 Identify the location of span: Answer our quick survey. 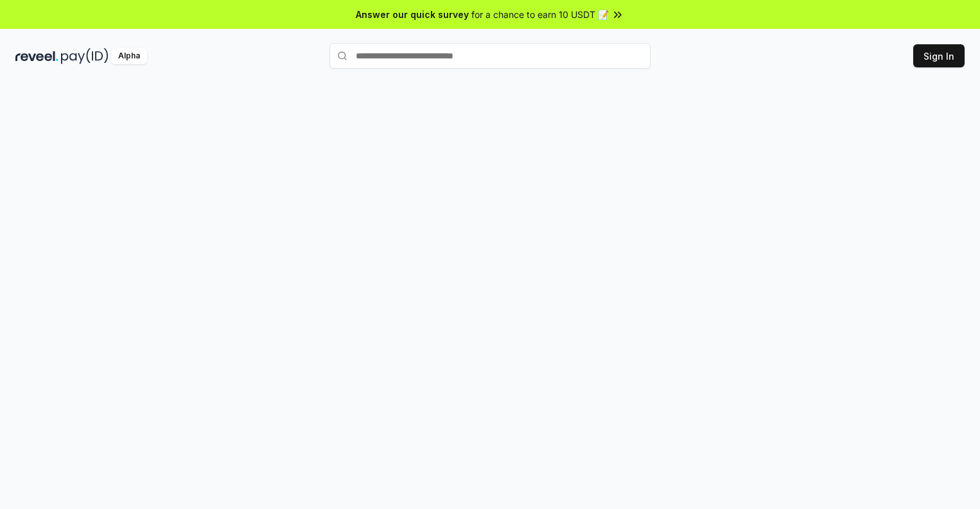
(412, 14).